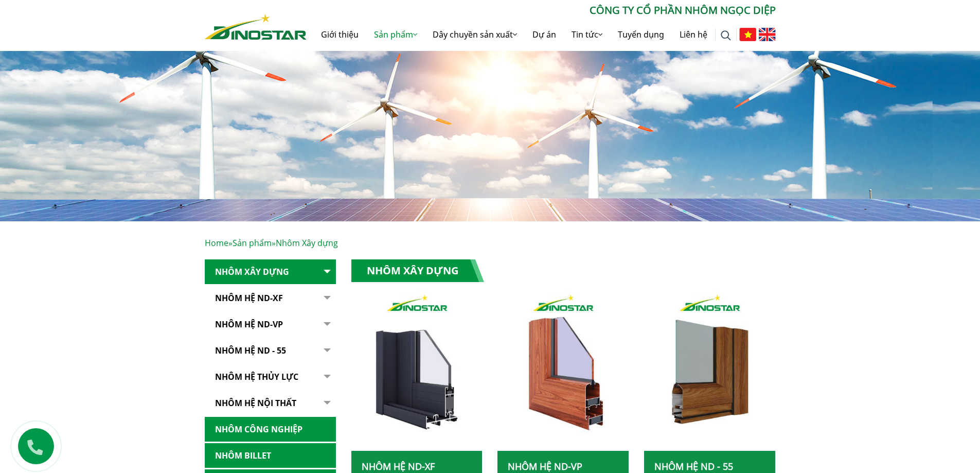  What do you see at coordinates (694, 35) in the screenshot?
I see `a: Liên hệ` at bounding box center [694, 35].